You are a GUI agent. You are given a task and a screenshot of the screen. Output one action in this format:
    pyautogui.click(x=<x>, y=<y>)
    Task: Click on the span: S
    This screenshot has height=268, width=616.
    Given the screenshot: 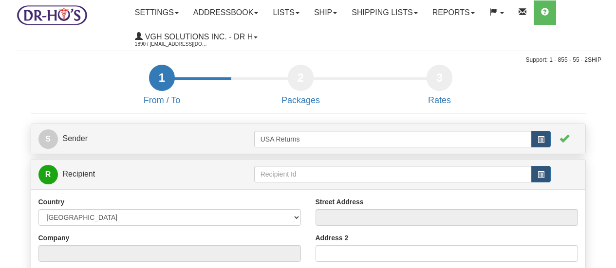 What is the action you would take?
    pyautogui.click(x=48, y=139)
    